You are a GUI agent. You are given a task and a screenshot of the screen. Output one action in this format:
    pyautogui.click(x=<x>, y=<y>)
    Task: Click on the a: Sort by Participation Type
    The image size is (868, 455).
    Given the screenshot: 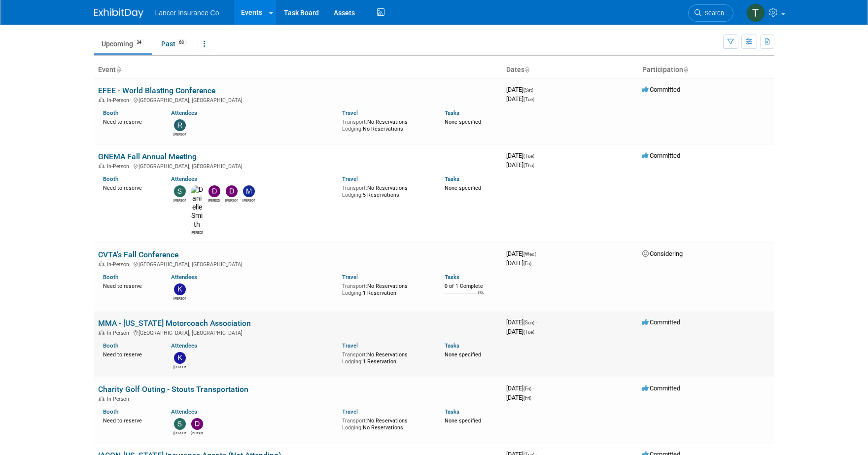 What is the action you would take?
    pyautogui.click(x=686, y=69)
    